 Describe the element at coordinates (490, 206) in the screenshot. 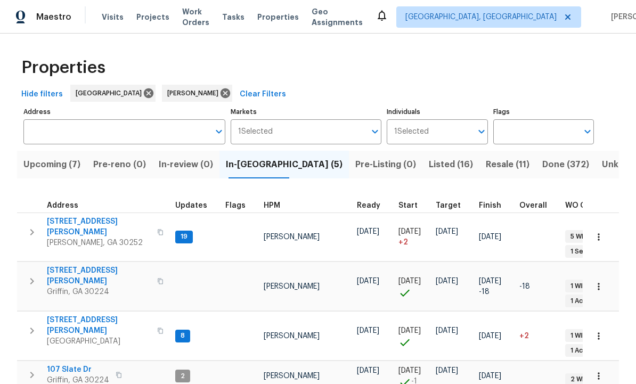

I see `span: Finish` at that location.